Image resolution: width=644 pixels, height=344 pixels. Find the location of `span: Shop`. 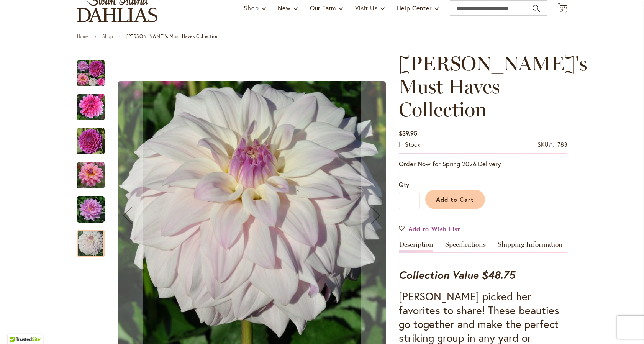

span: Shop is located at coordinates (251, 8).